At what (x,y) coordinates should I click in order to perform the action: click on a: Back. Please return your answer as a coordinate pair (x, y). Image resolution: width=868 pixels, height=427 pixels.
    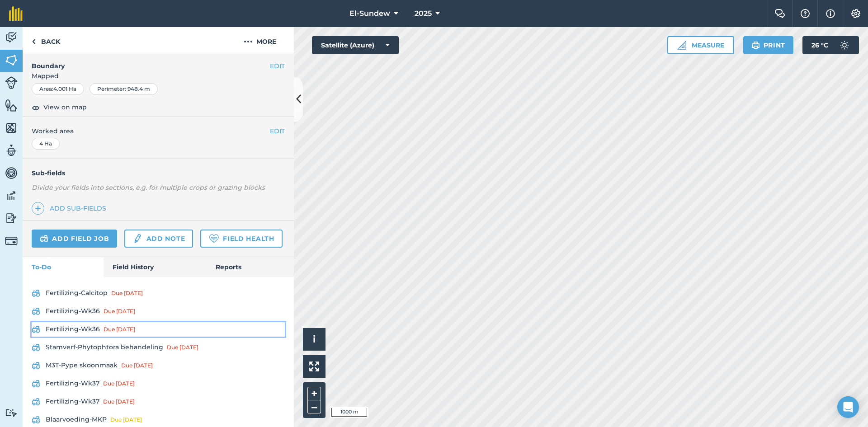
    Looking at the image, I should click on (46, 40).